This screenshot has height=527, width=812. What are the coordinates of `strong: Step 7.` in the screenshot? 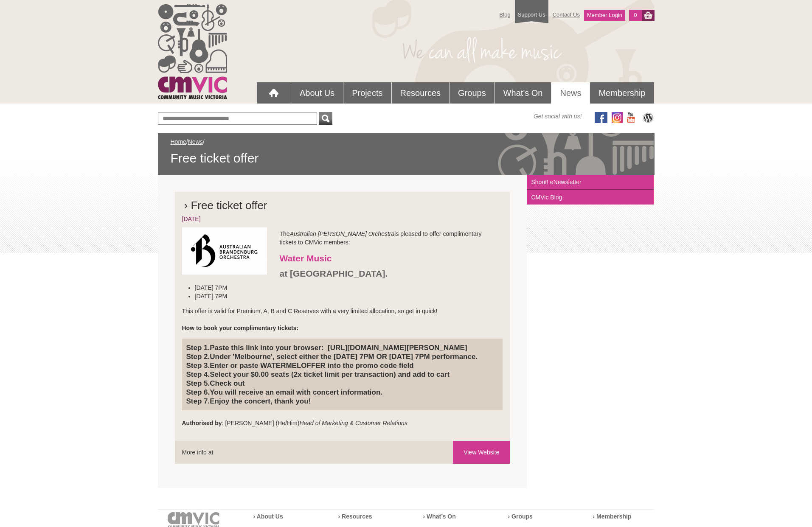 It's located at (198, 401).